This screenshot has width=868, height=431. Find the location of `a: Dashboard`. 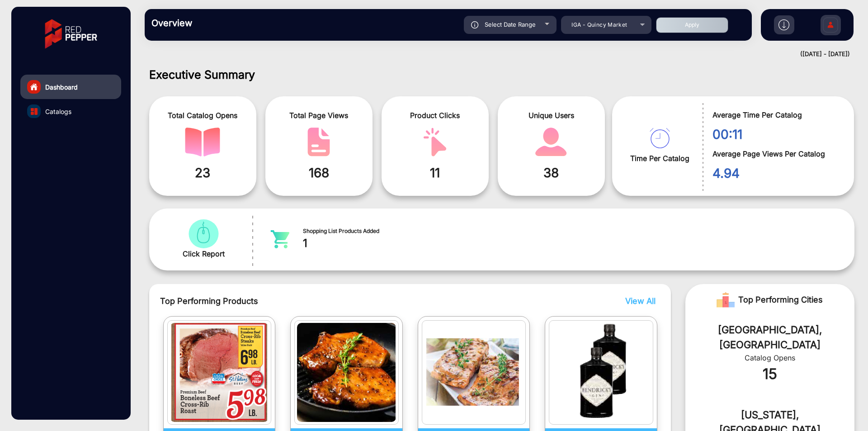

a: Dashboard is located at coordinates (71, 87).